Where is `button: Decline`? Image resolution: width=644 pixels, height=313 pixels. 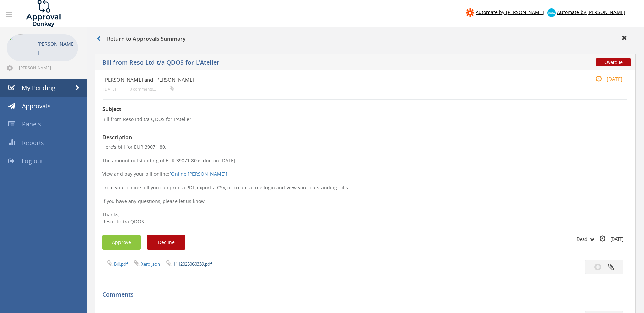 button: Decline is located at coordinates (166, 242).